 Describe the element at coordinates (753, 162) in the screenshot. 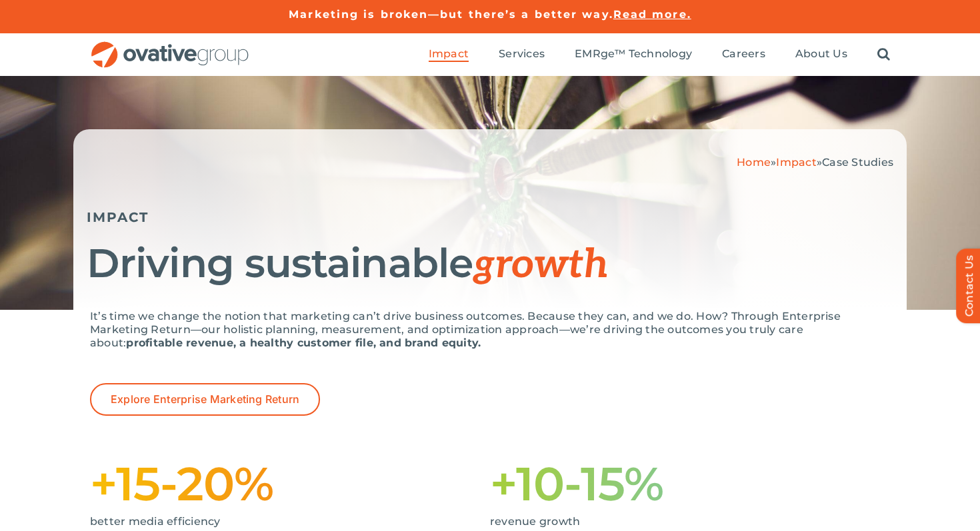

I see `a: Home` at that location.